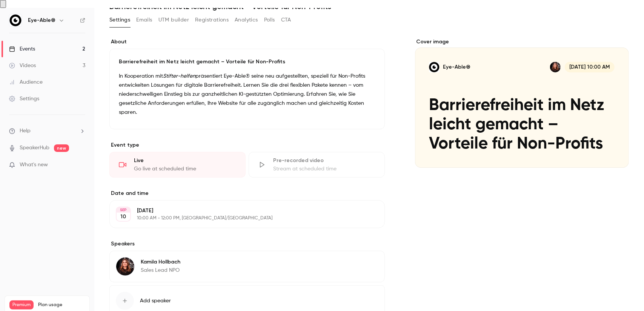 The image size is (644, 311). I want to click on span: Plan usage, so click(61, 305).